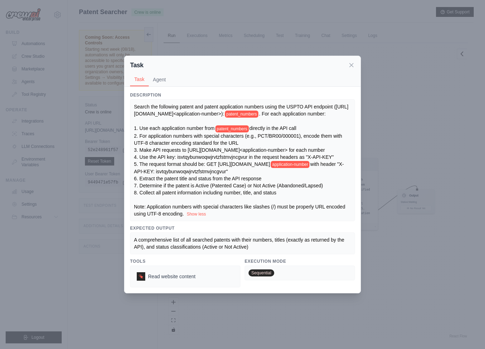  What do you see at coordinates (261, 273) in the screenshot?
I see `span: Sequential` at bounding box center [261, 273].